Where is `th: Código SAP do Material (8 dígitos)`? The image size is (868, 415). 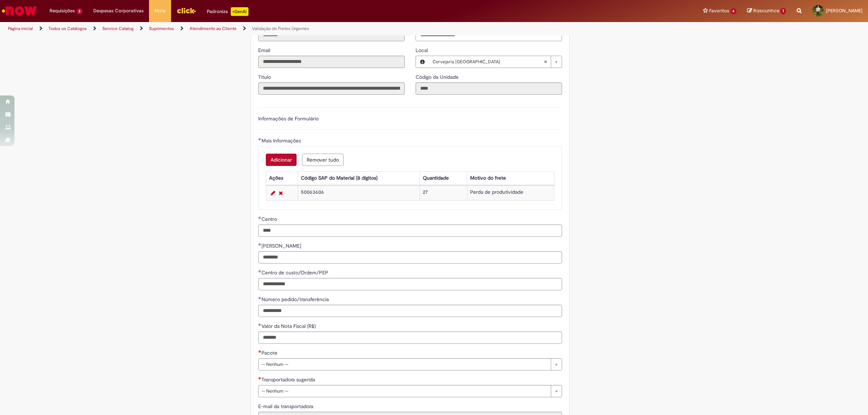
th: Código SAP do Material (8 dígitos) is located at coordinates (359, 178).